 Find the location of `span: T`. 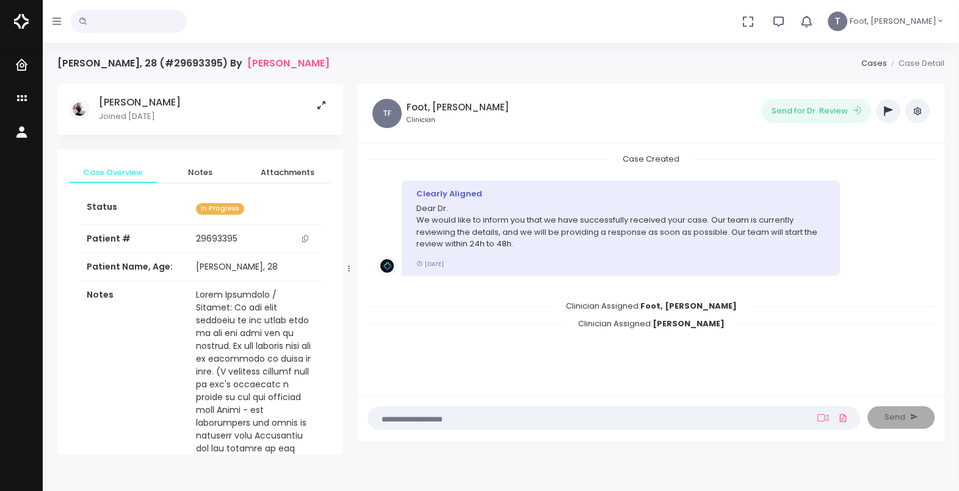

span: T is located at coordinates (837, 21).